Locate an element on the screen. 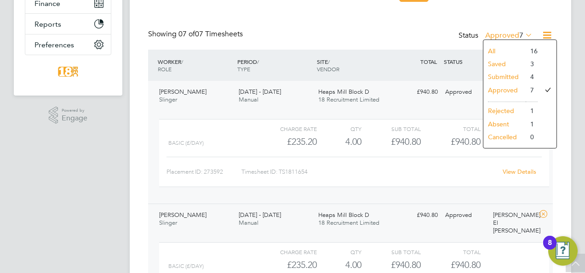 This screenshot has width=585, height=273. li: 4 is located at coordinates (532, 77).